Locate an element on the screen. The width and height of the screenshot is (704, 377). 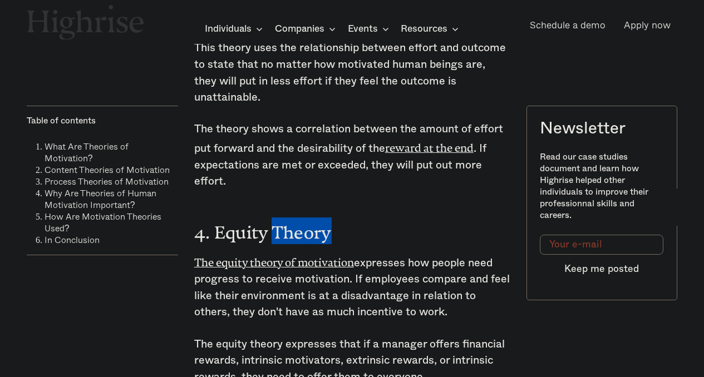
img: Highrise logo is located at coordinates (85, 22).